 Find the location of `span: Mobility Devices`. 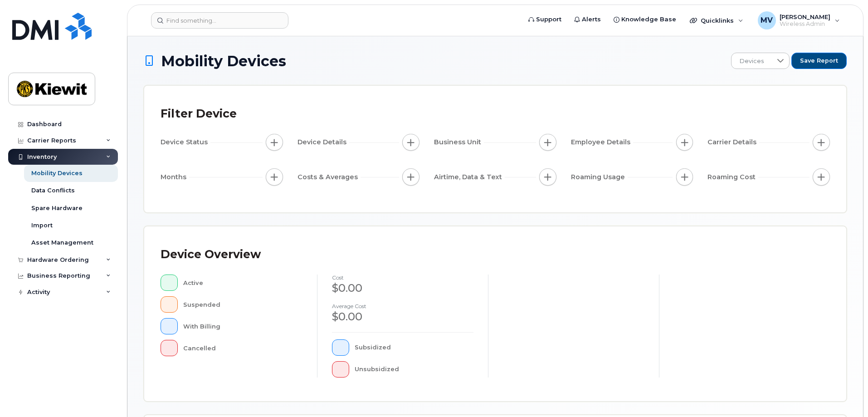

span: Mobility Devices is located at coordinates (224, 60).